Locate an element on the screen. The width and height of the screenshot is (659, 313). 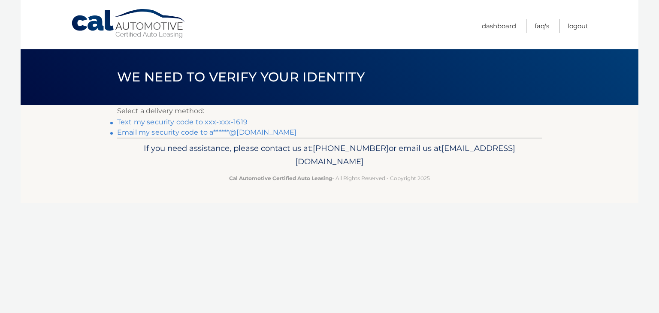
span: We need to verify your identity is located at coordinates (241, 77).